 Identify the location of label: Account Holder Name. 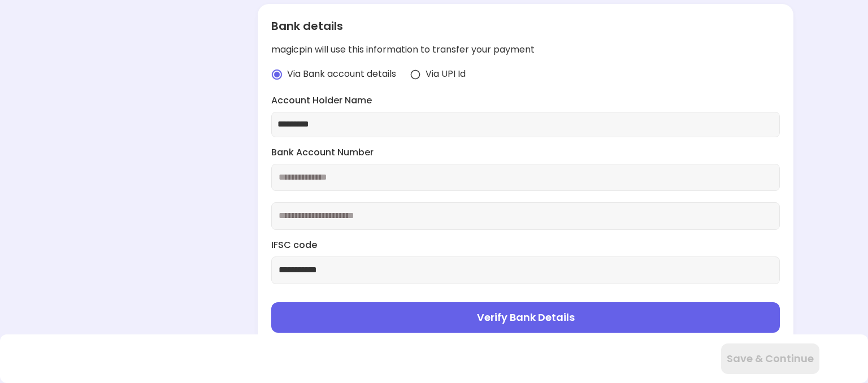
(526, 100).